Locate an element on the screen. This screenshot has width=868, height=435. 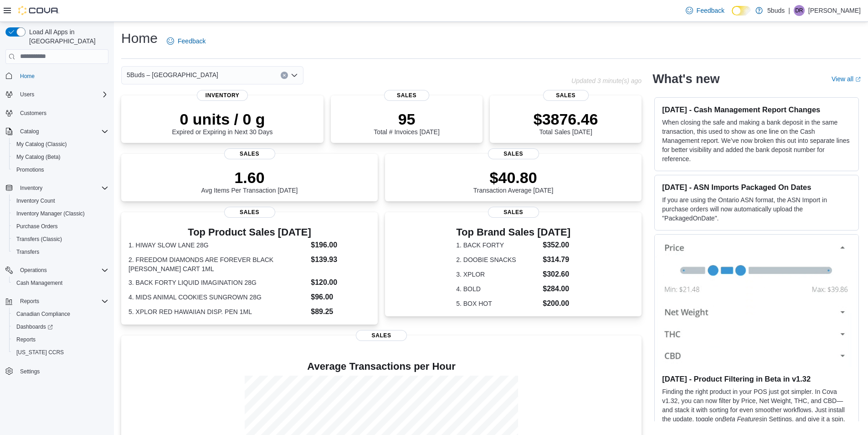
button: Settings is located at coordinates (57, 370).